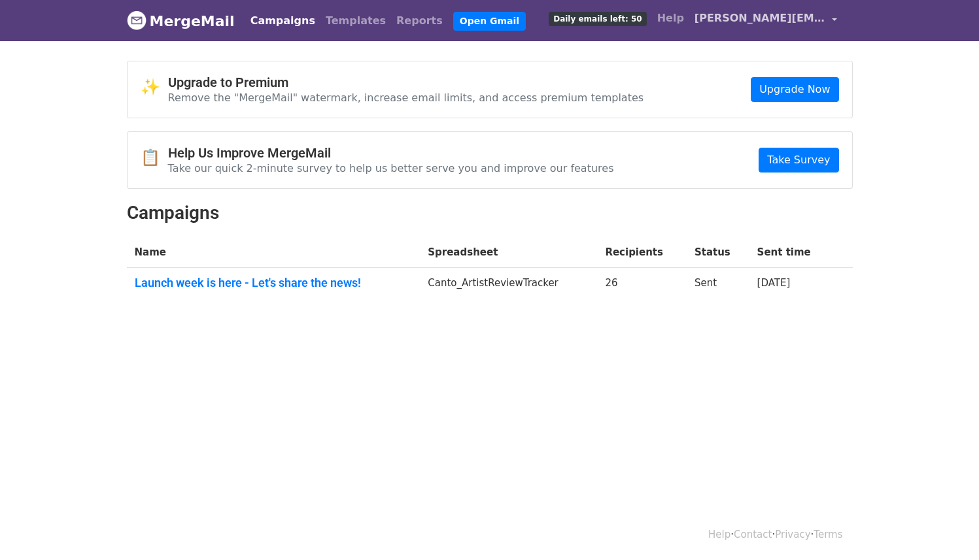 This screenshot has width=979, height=560. What do you see at coordinates (508, 285) in the screenshot?
I see `td: Canto_ArtistReviewTracker` at bounding box center [508, 285].